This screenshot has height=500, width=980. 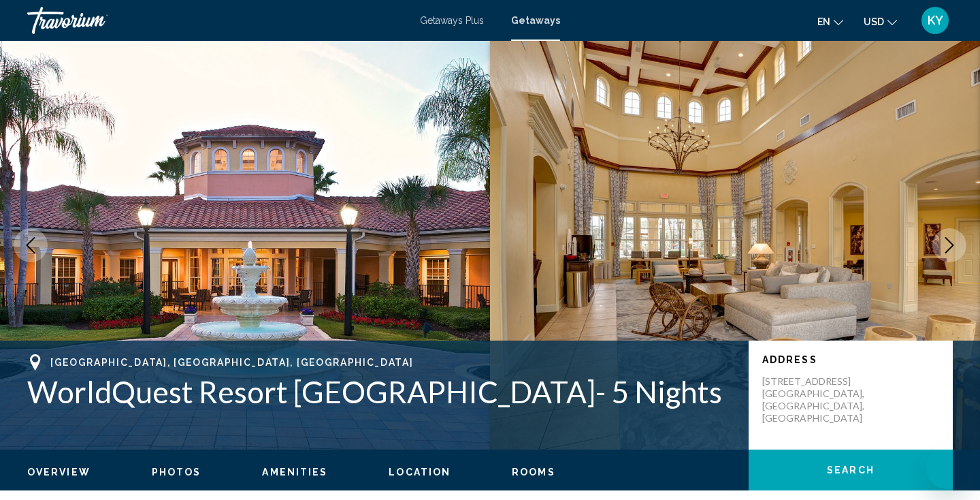 I want to click on button: Next image, so click(x=949, y=245).